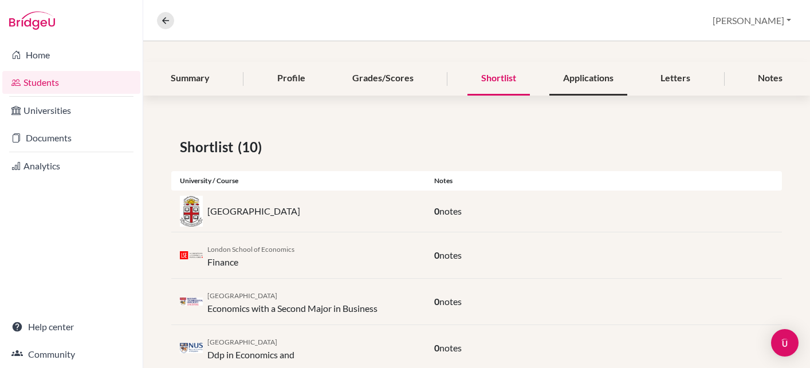 The height and width of the screenshot is (368, 810). I want to click on div: University / Course, so click(298, 181).